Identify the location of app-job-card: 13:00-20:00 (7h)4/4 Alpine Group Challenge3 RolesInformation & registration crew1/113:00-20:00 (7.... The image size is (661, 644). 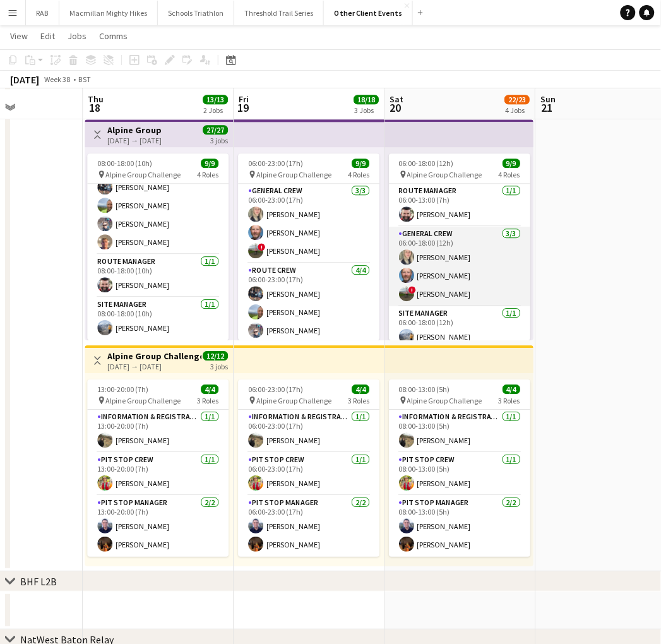
(158, 468).